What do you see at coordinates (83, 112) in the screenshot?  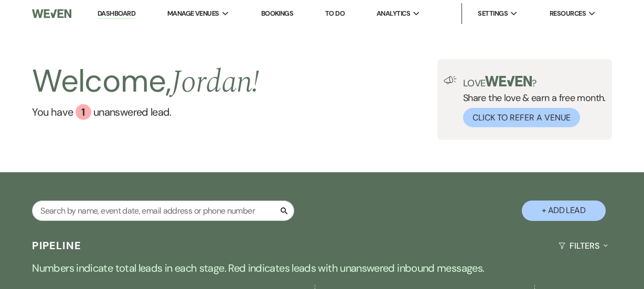 I see `div: 1` at bounding box center [83, 112].